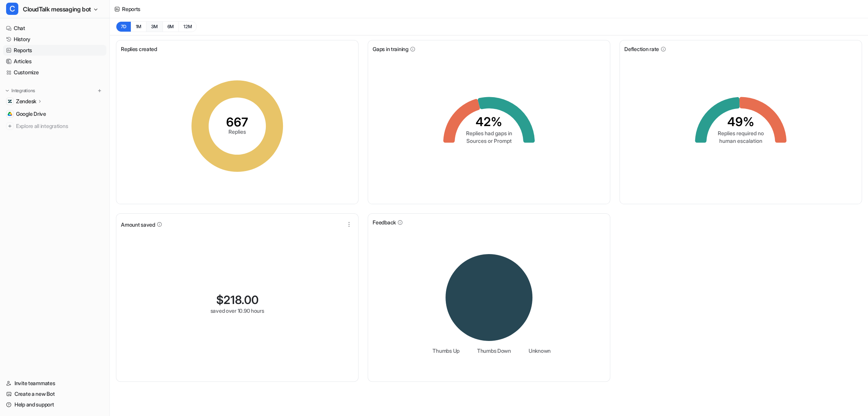  What do you see at coordinates (41, 119) in the screenshot?
I see `div: eesel` at bounding box center [41, 119].